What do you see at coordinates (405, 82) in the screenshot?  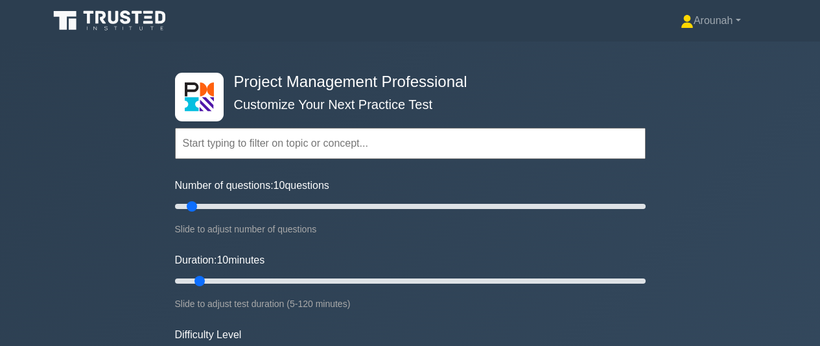 I see `h4: Project Management Professional` at bounding box center [405, 82].